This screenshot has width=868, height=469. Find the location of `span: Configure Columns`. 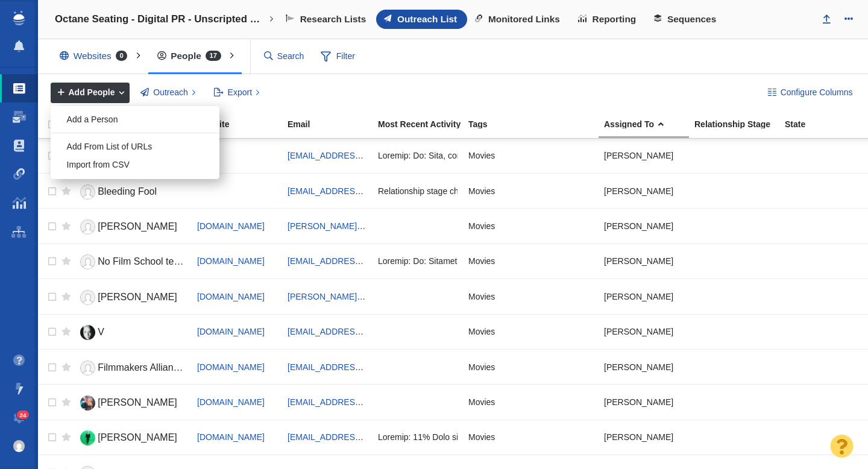

span: Configure Columns is located at coordinates (817, 92).